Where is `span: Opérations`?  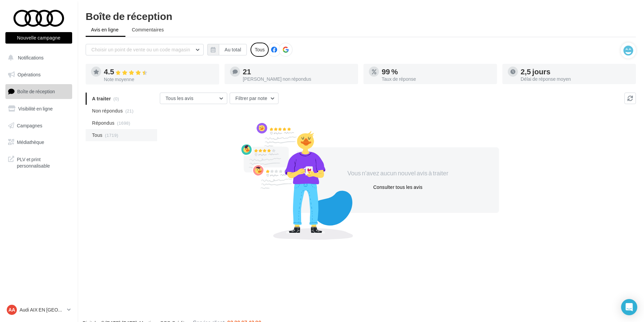
span: Opérations is located at coordinates (29, 74).